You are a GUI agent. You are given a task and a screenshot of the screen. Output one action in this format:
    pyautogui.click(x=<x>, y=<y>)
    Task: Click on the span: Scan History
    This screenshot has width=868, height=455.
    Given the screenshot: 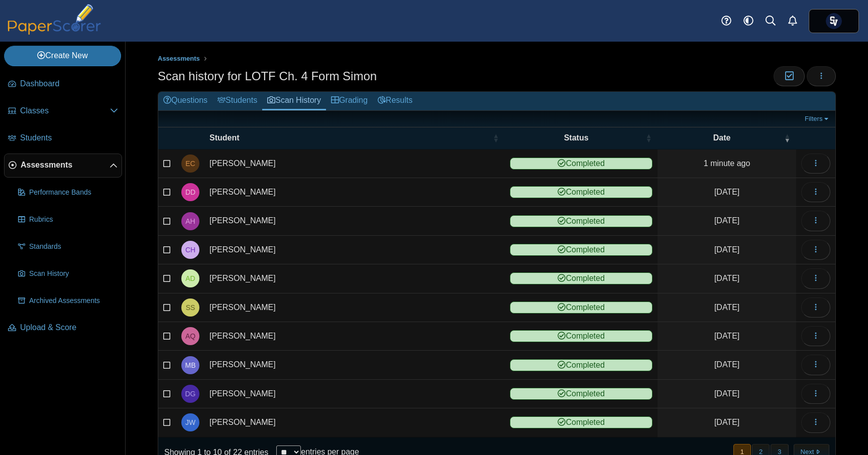 What is the action you would take?
    pyautogui.click(x=73, y=274)
    